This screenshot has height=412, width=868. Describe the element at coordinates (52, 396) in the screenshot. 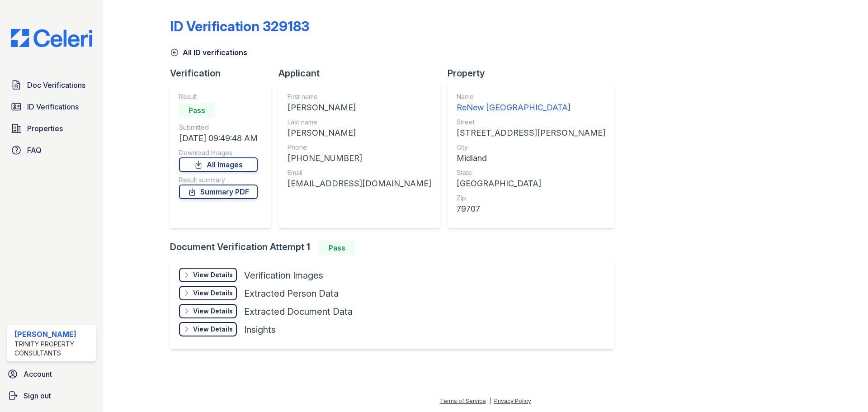

I see `a: Sign out` at that location.